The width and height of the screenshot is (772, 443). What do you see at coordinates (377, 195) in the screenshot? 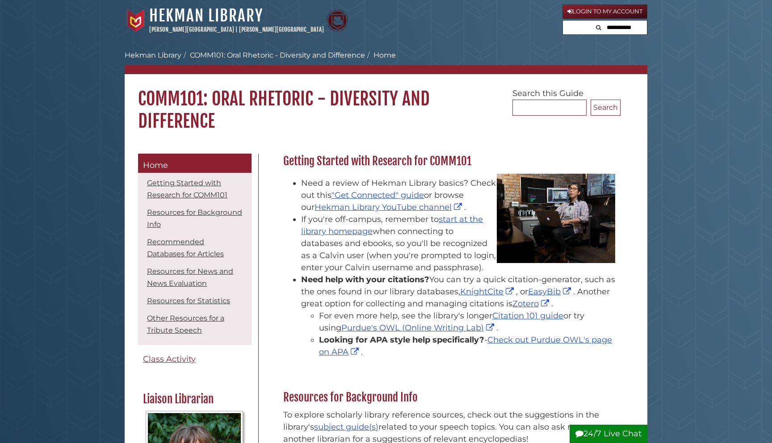
I see `a: "Get Connected" guide` at bounding box center [377, 195].